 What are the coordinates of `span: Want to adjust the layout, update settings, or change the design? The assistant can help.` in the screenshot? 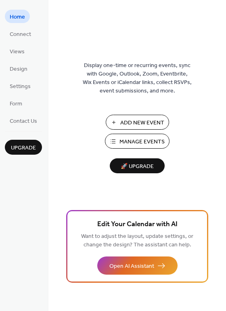 It's located at (137, 240).